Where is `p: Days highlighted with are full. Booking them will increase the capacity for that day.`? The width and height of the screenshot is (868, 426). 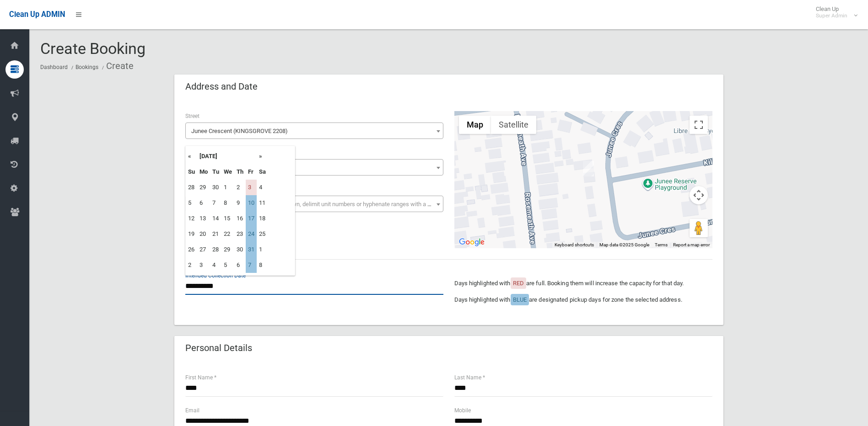 p: Days highlighted with are full. Booking them will increase the capacity for that day. is located at coordinates (583, 283).